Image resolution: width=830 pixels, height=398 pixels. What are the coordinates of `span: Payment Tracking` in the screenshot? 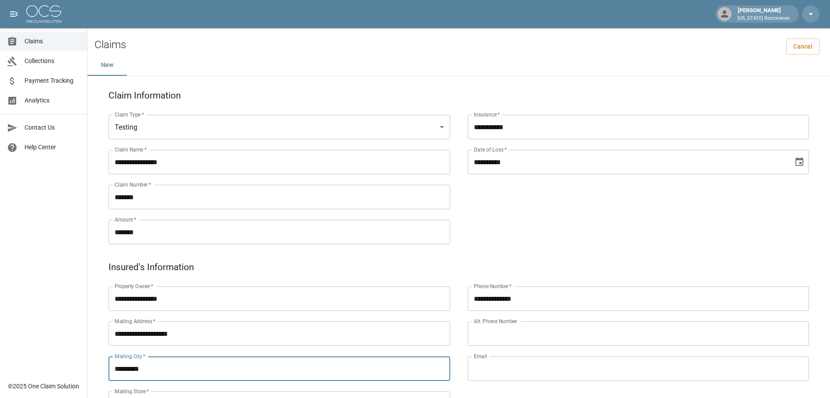 It's located at (52, 81).